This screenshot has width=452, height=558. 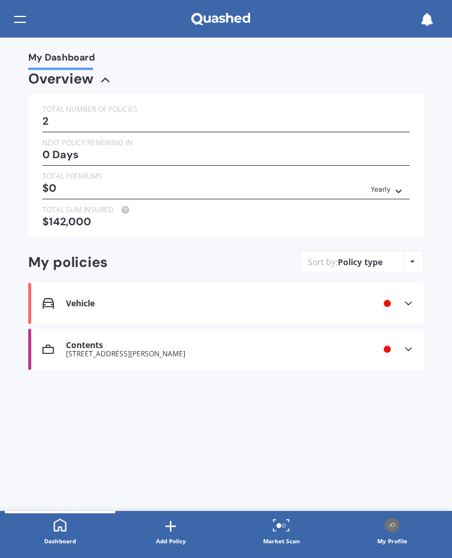 What do you see at coordinates (61, 79) in the screenshot?
I see `div: Overview` at bounding box center [61, 79].